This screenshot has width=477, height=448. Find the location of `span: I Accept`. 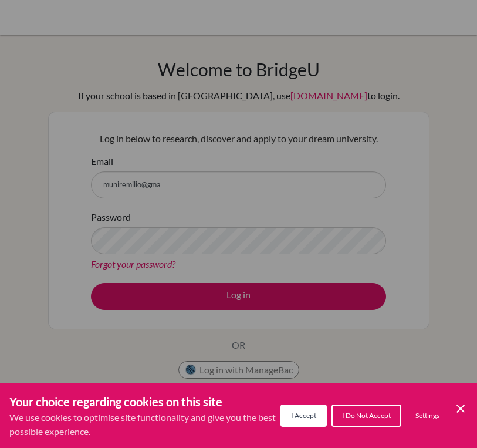

span: I Accept is located at coordinates (303, 415).